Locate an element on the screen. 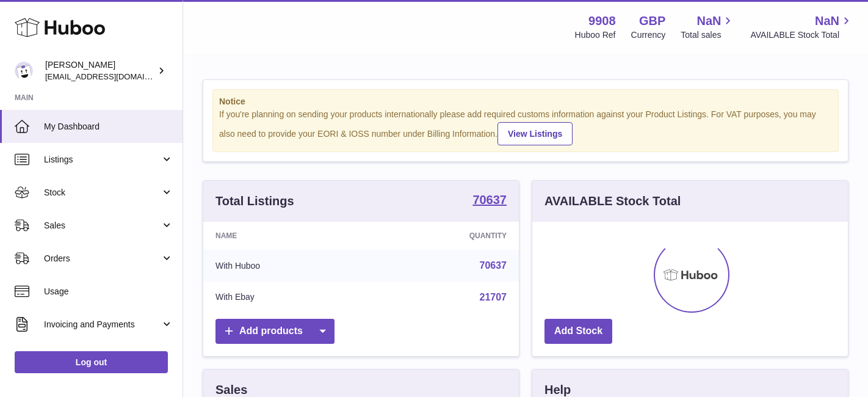 This screenshot has width=868, height=397. a: Log out is located at coordinates (91, 362).